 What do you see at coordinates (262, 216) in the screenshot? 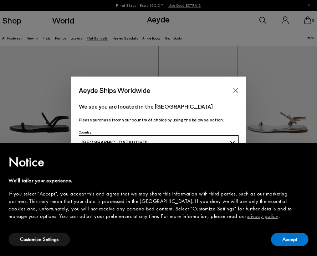
I see `a: privacy policy` at bounding box center [262, 216].